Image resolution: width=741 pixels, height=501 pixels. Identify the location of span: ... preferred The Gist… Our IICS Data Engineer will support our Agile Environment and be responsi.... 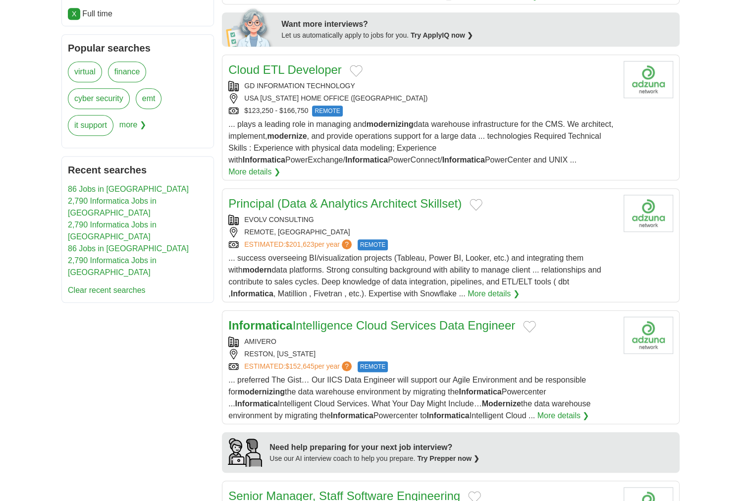
(409, 397).